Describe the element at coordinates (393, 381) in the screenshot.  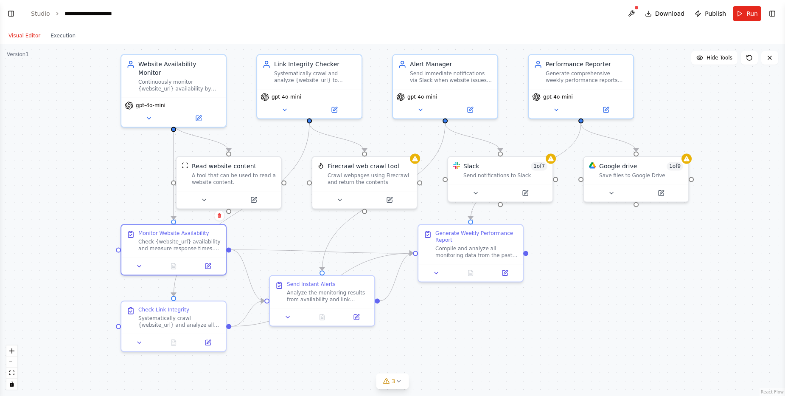
I see `span: 3` at that location.